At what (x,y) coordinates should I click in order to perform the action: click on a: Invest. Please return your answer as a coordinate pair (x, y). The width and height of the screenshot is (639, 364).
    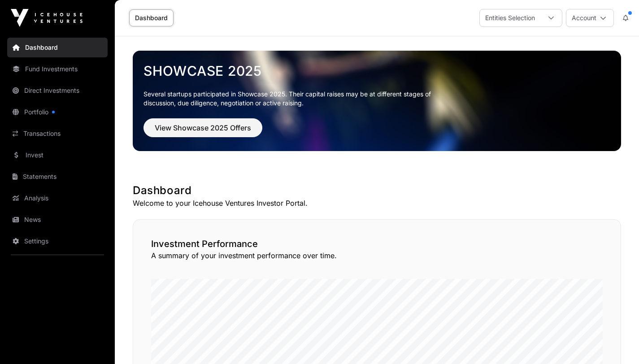
    Looking at the image, I should click on (57, 155).